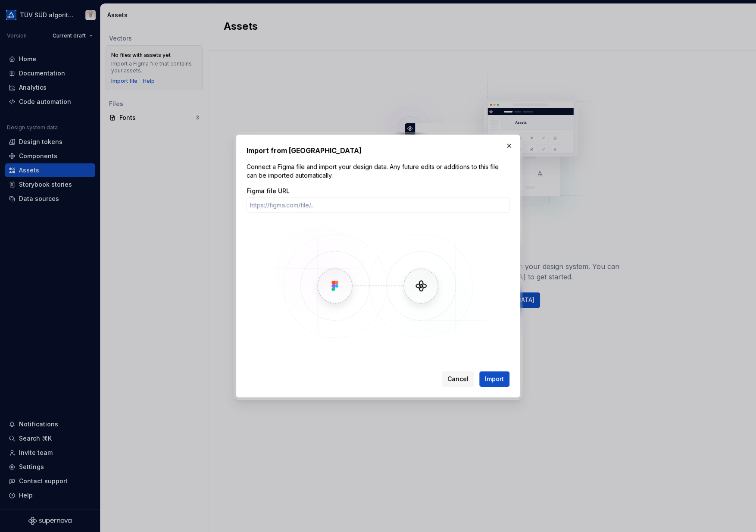 Image resolution: width=756 pixels, height=532 pixels. What do you see at coordinates (494, 379) in the screenshot?
I see `button: Import` at bounding box center [494, 379].